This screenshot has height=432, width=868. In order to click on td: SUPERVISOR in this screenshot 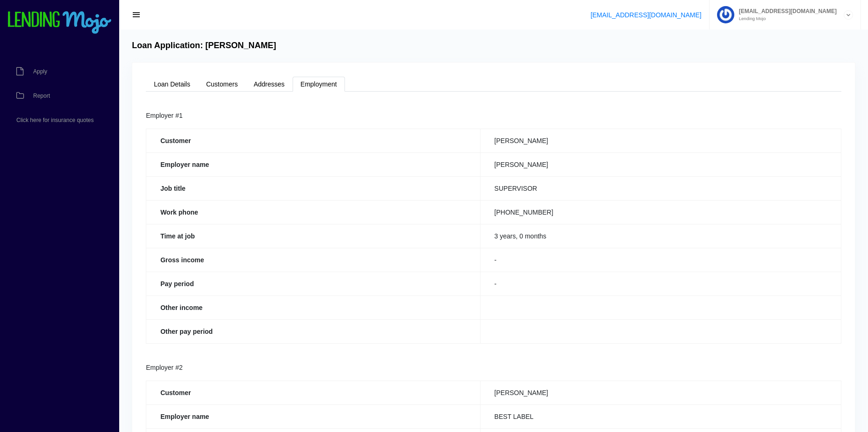, I will do `click(661, 188)`.